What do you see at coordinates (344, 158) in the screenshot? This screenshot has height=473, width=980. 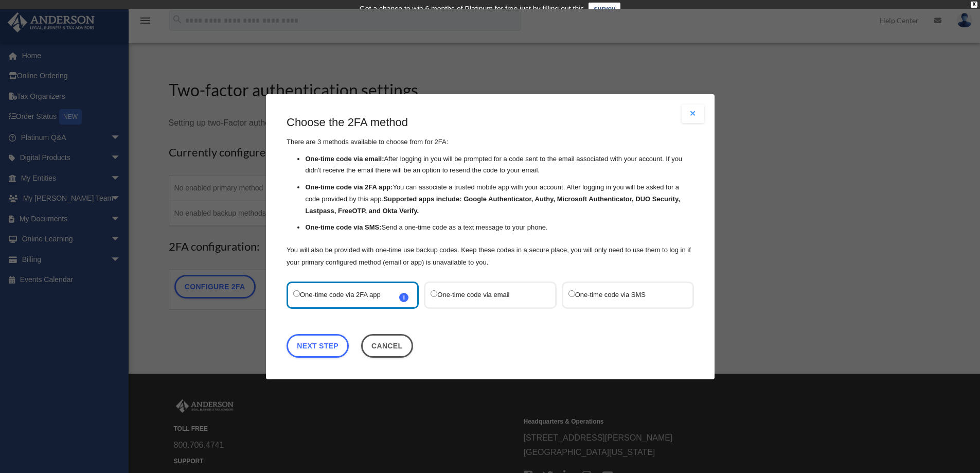 I see `strong: One-time code via email:` at bounding box center [344, 158].